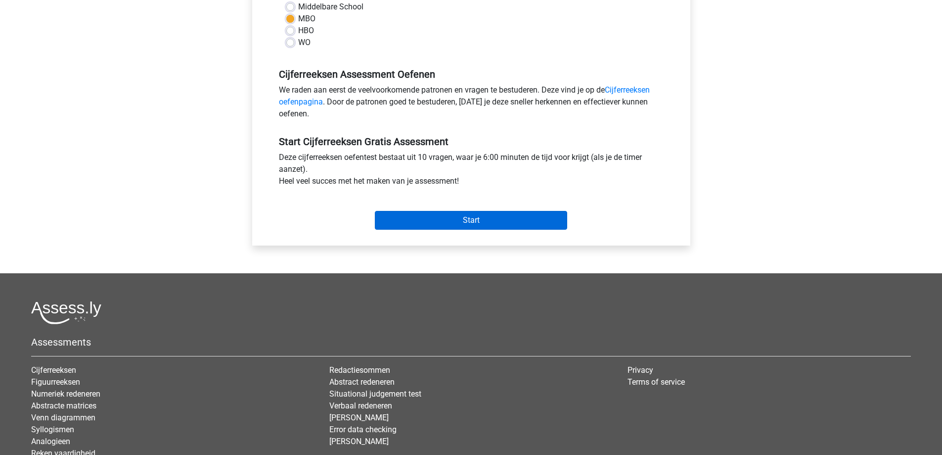  Describe the element at coordinates (55, 381) in the screenshot. I see `a: Figuurreeksen` at that location.